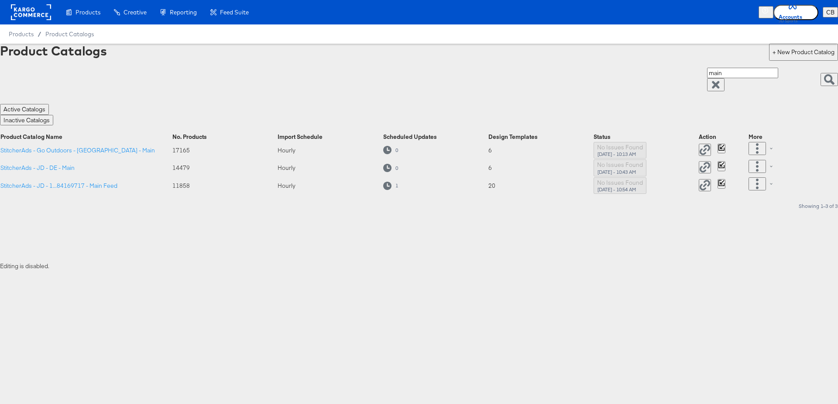  What do you see at coordinates (540, 137) in the screenshot?
I see `div: Design Templates` at bounding box center [540, 137].